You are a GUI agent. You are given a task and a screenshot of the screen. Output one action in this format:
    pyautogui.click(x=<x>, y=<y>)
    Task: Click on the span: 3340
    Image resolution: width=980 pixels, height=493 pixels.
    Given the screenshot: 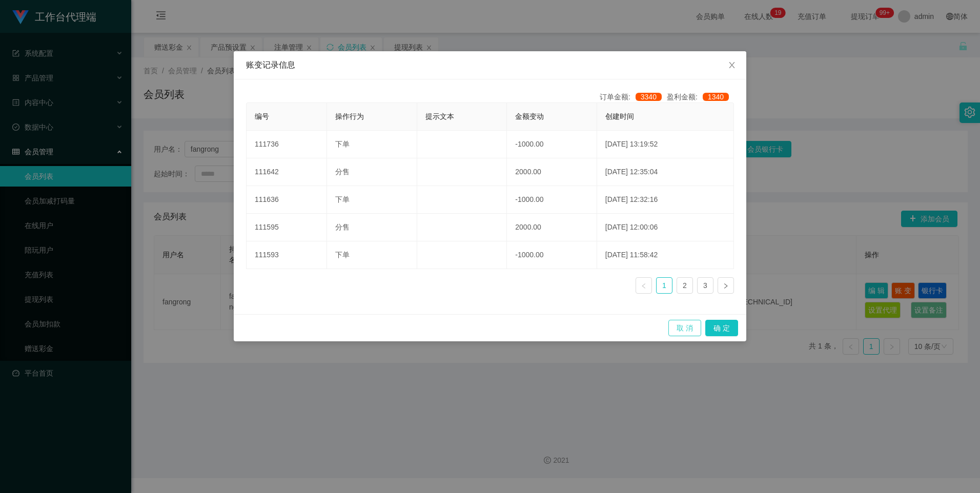 What is the action you would take?
    pyautogui.click(x=649, y=97)
    